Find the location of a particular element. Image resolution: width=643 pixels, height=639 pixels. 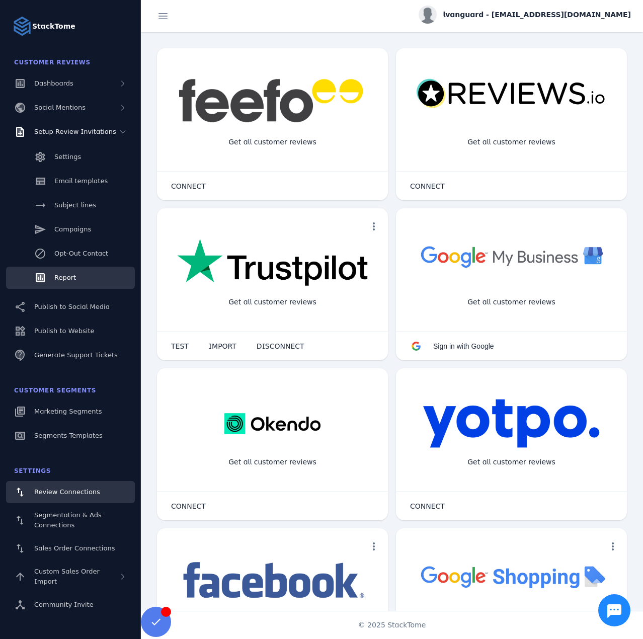

img: googlebusiness.png is located at coordinates (511, 256).